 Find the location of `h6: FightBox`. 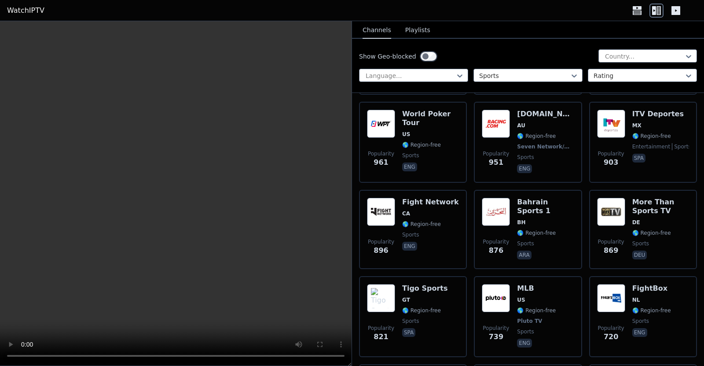

h6: FightBox is located at coordinates (652, 288).